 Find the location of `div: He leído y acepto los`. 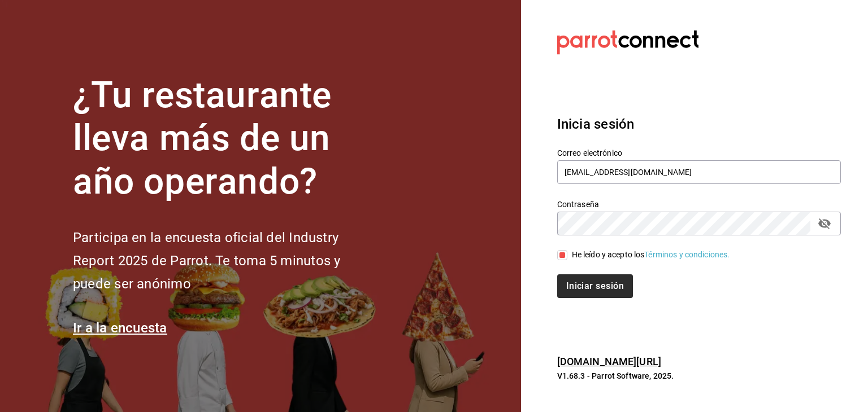

div: He leído y acepto los is located at coordinates (650, 255).